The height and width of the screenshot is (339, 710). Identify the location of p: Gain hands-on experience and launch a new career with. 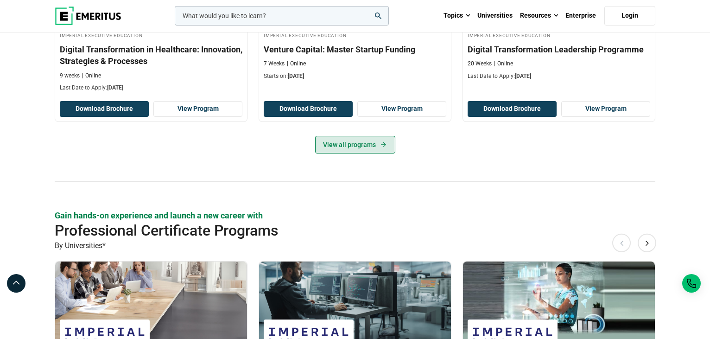
(355, 215).